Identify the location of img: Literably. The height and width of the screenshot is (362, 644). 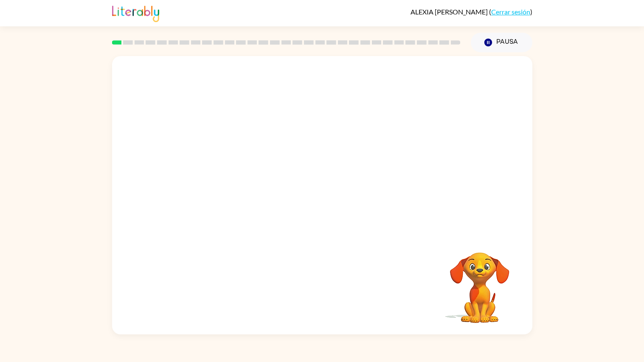
(136, 13).